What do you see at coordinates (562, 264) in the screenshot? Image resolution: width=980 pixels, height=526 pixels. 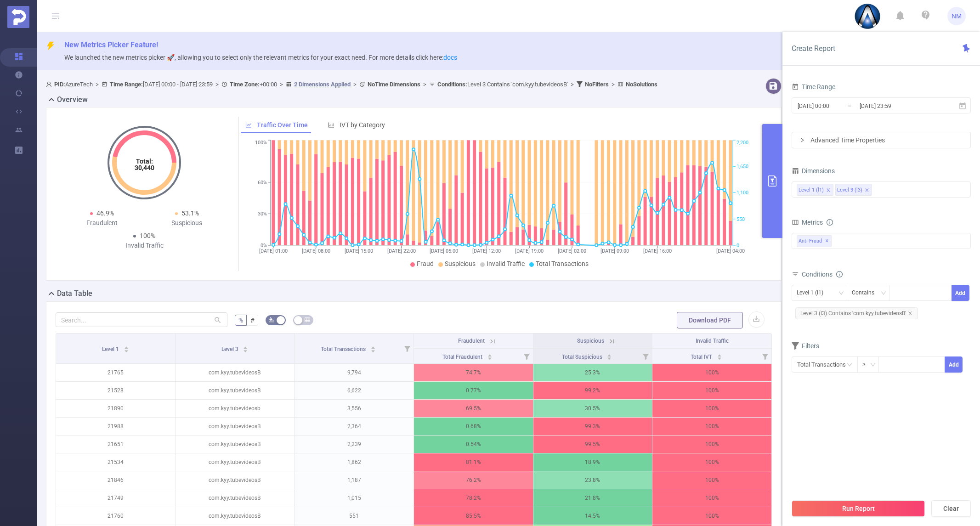 I see `span: Total Transactions` at bounding box center [562, 264].